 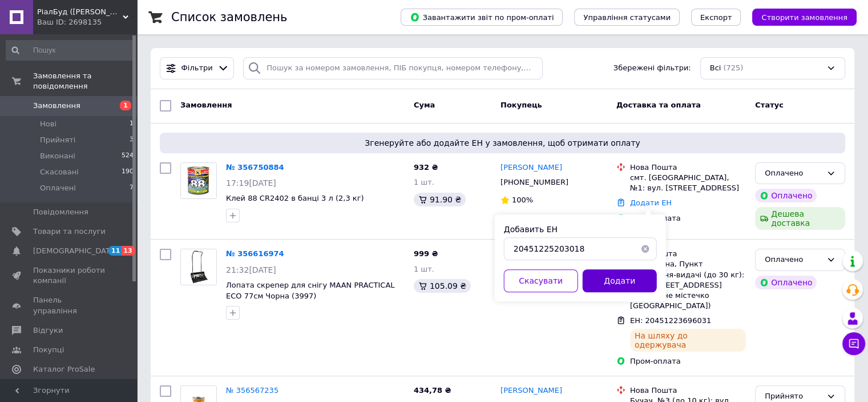 I want to click on span: Замовлення та повідомлення, so click(x=85, y=82).